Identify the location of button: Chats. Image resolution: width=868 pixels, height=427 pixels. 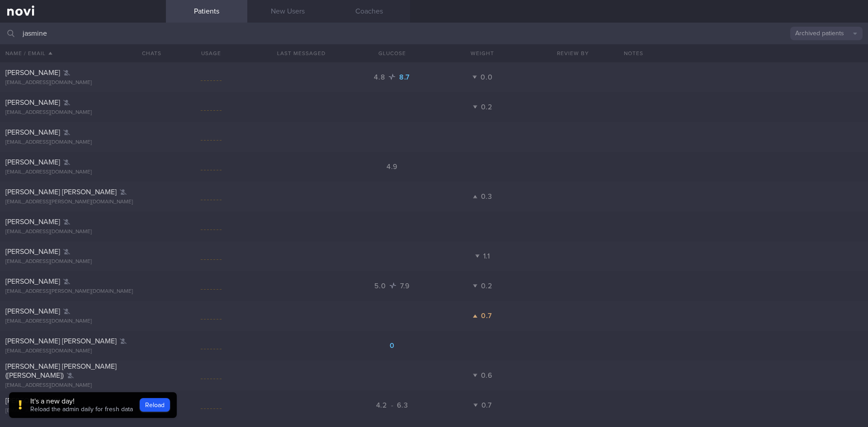
(148, 53).